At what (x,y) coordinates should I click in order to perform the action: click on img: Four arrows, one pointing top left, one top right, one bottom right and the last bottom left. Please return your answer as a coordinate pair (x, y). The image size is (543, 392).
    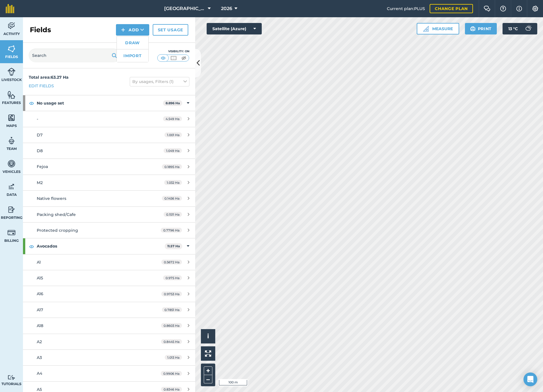
    Looking at the image, I should click on (208, 353).